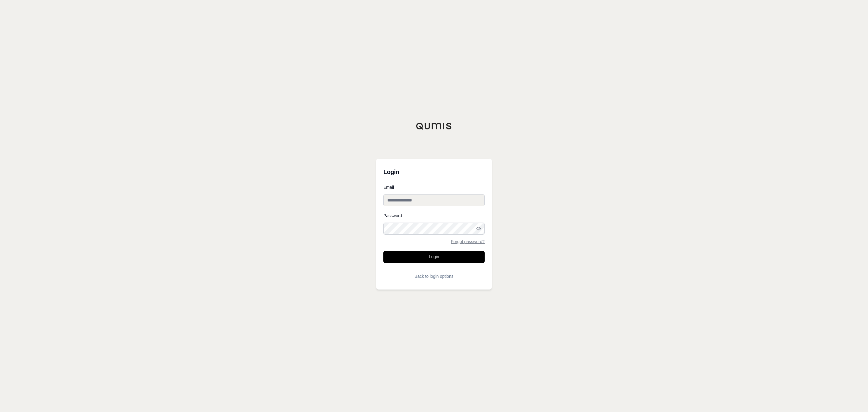 The height and width of the screenshot is (412, 868). What do you see at coordinates (434, 216) in the screenshot?
I see `label: Password` at bounding box center [434, 216].